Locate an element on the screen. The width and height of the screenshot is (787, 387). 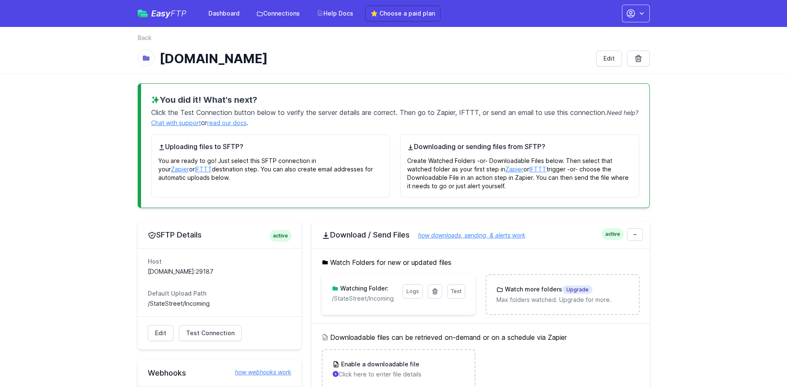
a: Dashboard is located at coordinates (224, 13).